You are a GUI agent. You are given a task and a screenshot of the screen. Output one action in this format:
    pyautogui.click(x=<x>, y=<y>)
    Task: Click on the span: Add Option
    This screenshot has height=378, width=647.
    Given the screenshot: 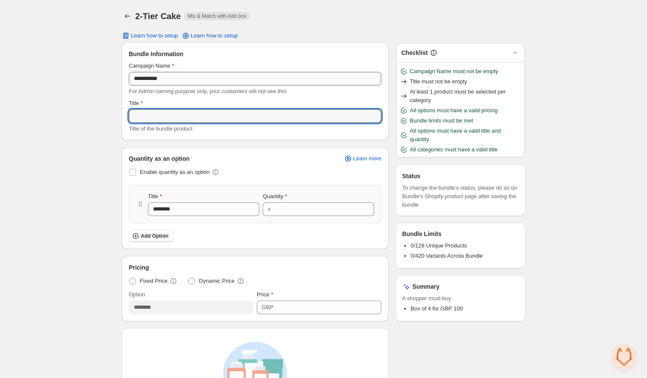 What is the action you would take?
    pyautogui.click(x=154, y=236)
    